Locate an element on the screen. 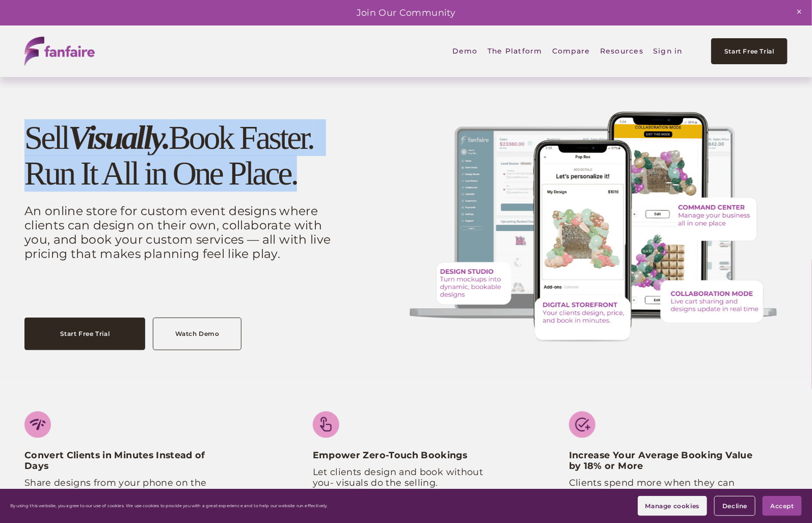 Image resolution: width=812 pixels, height=523 pixels. span: Manage cookies is located at coordinates (672, 506).